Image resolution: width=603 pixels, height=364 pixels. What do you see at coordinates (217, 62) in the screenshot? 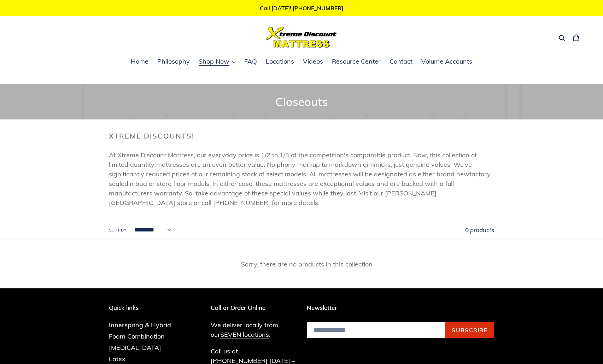
I see `button: Shop Now` at bounding box center [217, 62].